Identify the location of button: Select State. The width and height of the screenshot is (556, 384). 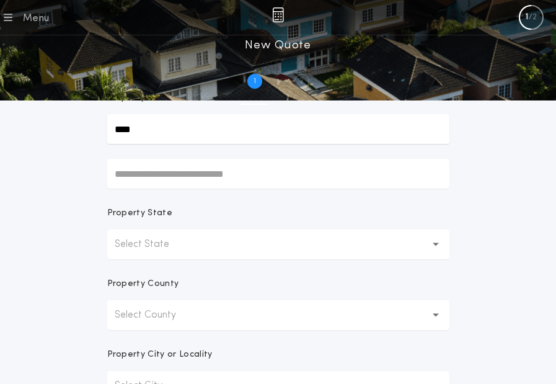
(278, 244).